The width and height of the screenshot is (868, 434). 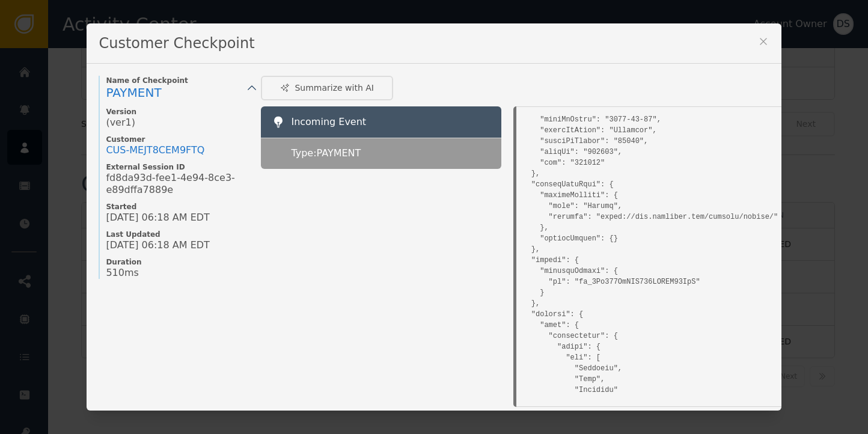 I want to click on div: CUS- MEJT8CEM9FTQ, so click(x=155, y=150).